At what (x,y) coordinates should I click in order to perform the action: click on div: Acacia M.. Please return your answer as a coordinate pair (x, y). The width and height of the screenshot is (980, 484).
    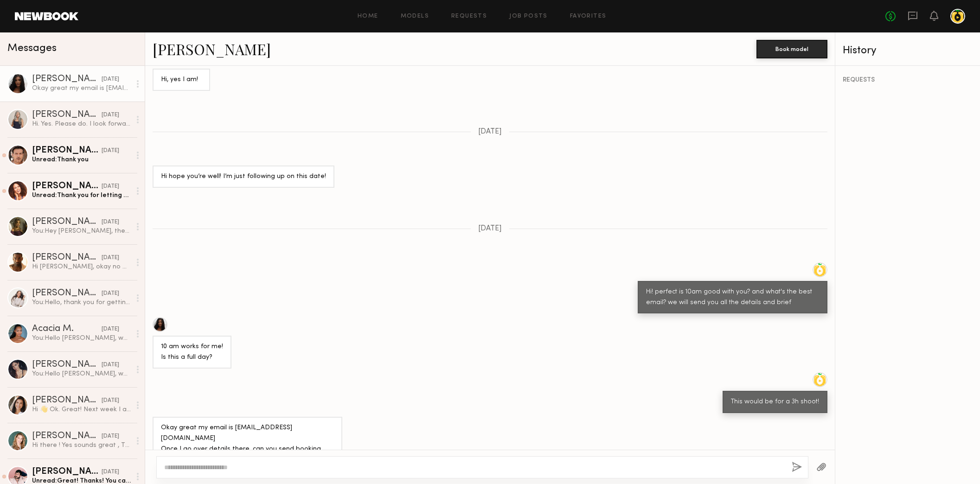
    Looking at the image, I should click on (67, 330).